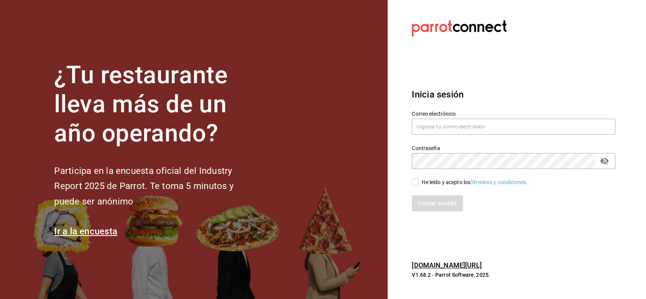 This screenshot has height=299, width=646. What do you see at coordinates (156, 187) in the screenshot?
I see `h2: Participa en la encuesta oficial del Industry Report 2025 de Parrot. Te toma 5 minutos y puede se...` at bounding box center [156, 187].